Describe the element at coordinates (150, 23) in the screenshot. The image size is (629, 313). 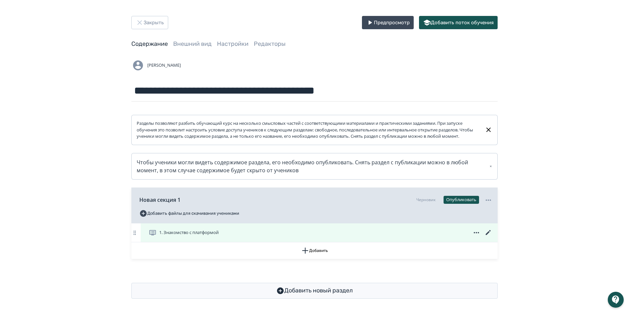
I see `button: Закрыть` at that location.